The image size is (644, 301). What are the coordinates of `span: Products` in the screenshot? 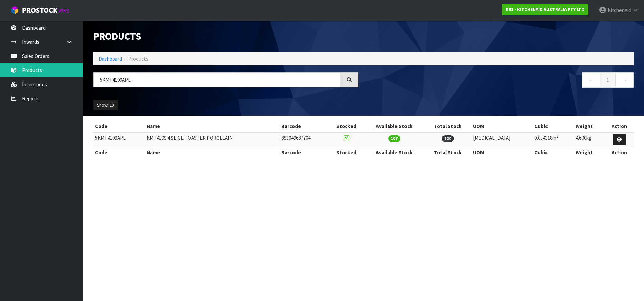 It's located at (138, 59).